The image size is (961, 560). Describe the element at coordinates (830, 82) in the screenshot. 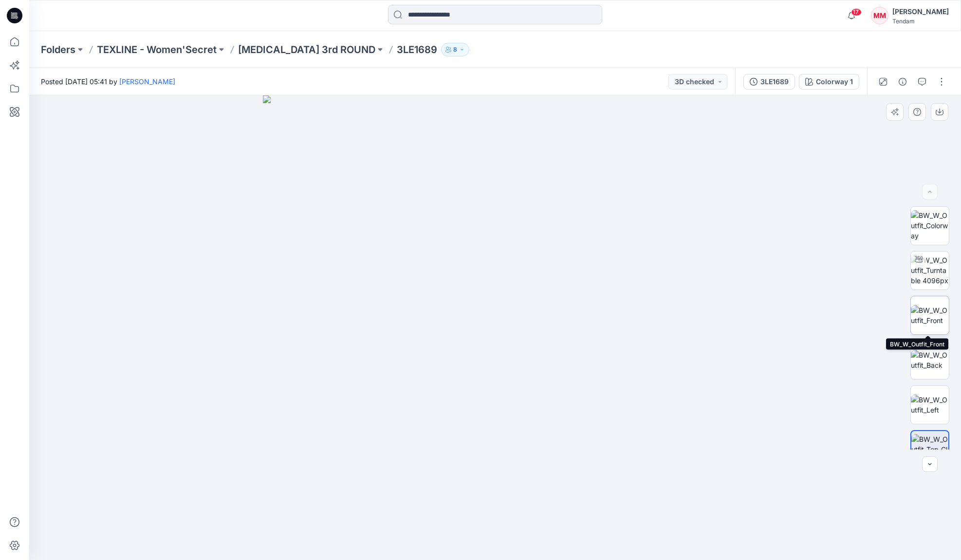

I see `button: Colorway 1` at that location.